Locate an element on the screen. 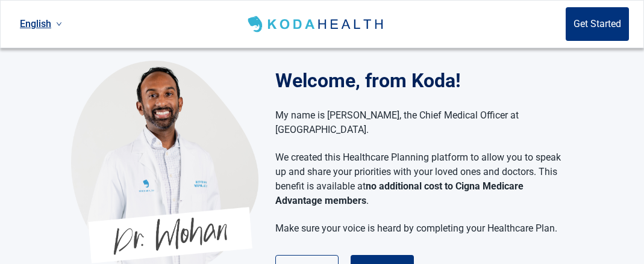 The width and height of the screenshot is (644, 264). strong: no additional cost to Cigna Medicare Advantage members is located at coordinates (400, 193).